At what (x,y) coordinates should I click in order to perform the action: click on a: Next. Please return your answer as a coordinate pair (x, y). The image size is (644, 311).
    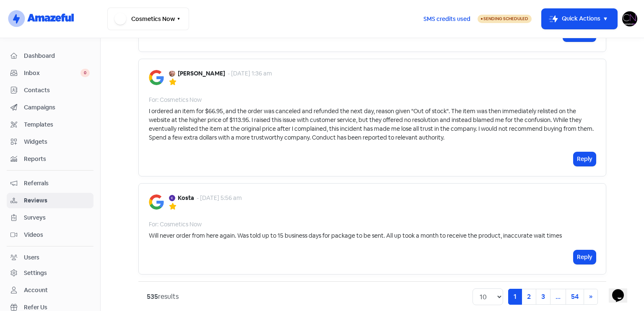
    Looking at the image, I should click on (591, 297).